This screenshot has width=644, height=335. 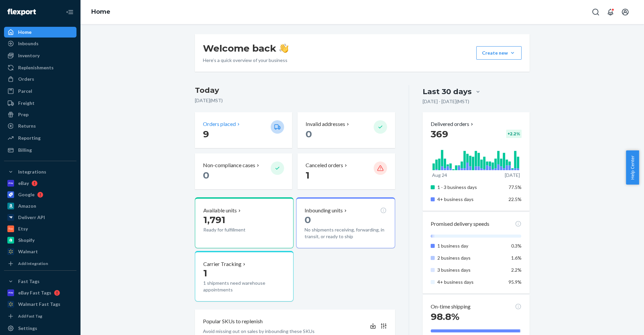 I want to click on p: Ready for fulfillment, so click(x=234, y=230).